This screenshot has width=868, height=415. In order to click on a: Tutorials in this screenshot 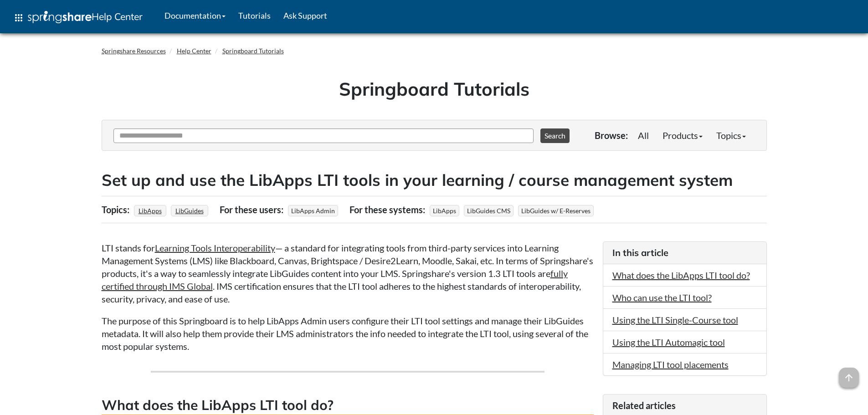, I will do `click(254, 16)`.